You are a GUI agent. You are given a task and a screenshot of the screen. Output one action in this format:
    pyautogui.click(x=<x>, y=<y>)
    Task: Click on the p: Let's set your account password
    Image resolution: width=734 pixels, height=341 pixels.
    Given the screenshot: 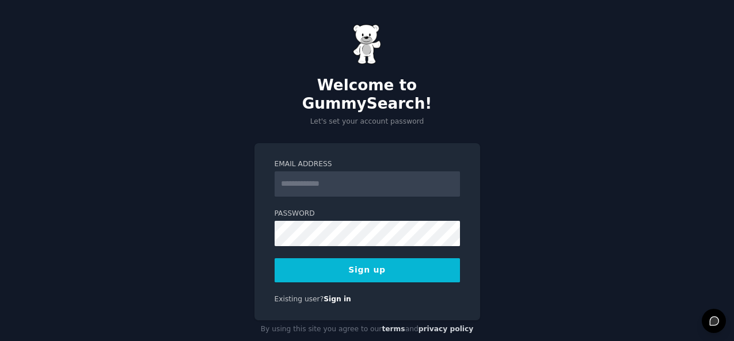 What is the action you would take?
    pyautogui.click(x=367, y=122)
    